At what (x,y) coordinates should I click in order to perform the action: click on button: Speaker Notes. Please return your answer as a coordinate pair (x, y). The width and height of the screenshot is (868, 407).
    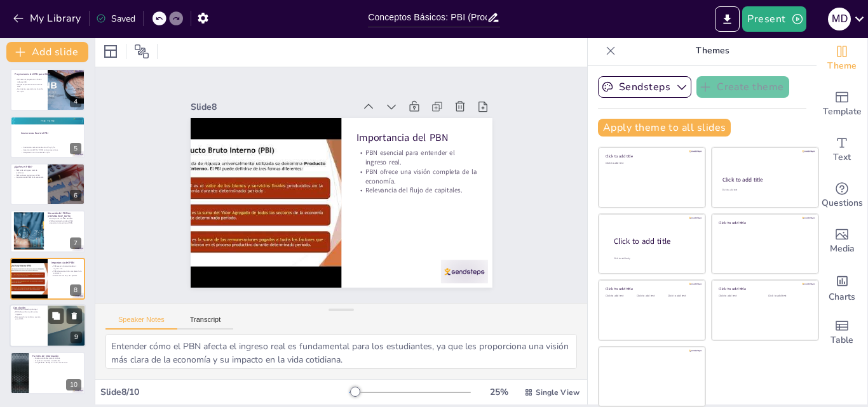
    Looking at the image, I should click on (141, 323).